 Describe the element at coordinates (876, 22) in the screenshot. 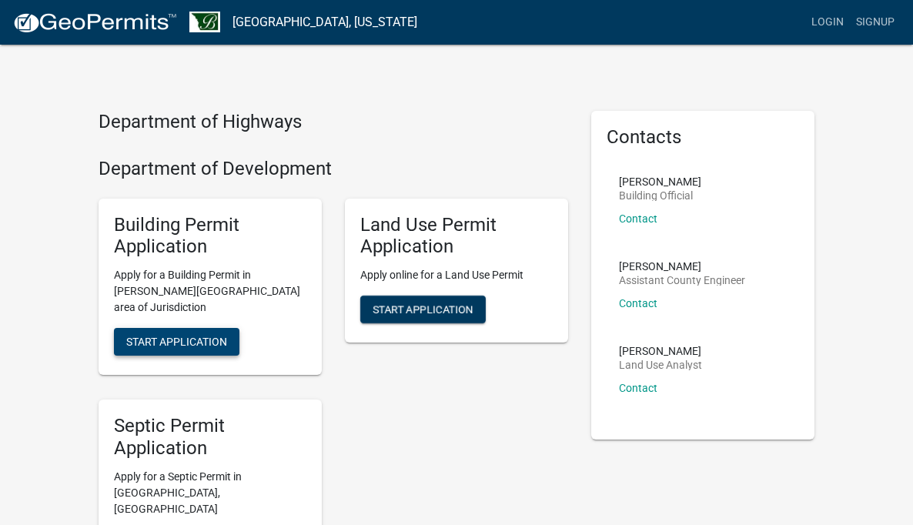

I see `a: Signup` at that location.